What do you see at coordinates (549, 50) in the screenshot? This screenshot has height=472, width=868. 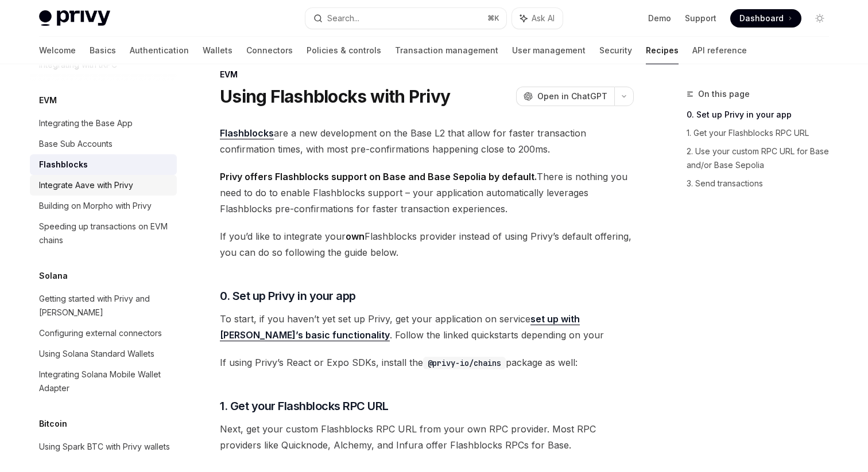 I see `a: User management` at bounding box center [549, 50].